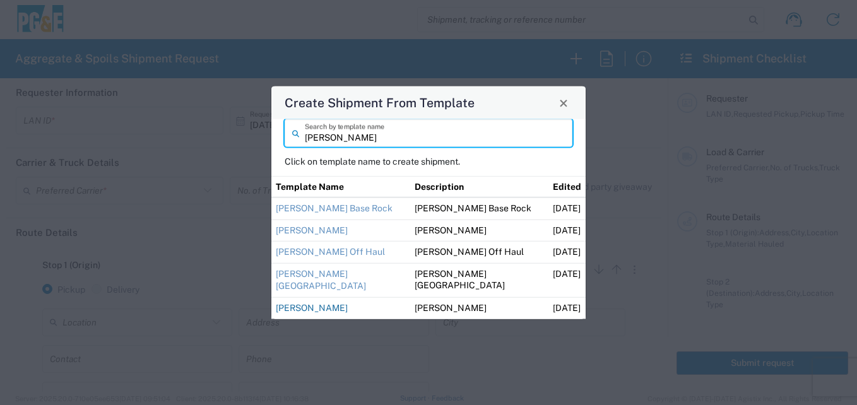 This screenshot has height=405, width=857. Describe the element at coordinates (429, 162) in the screenshot. I see `p: Click on template name to create shipment.` at that location.